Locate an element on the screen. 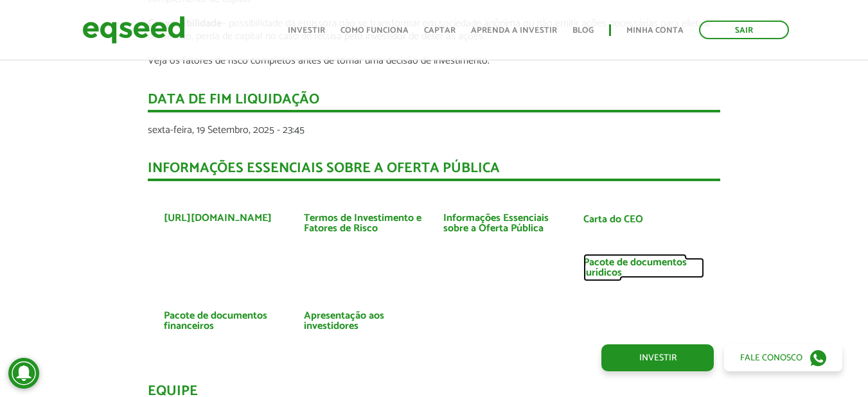  a: Informações Essenciais sobre a Oferta Pública is located at coordinates (504, 224).